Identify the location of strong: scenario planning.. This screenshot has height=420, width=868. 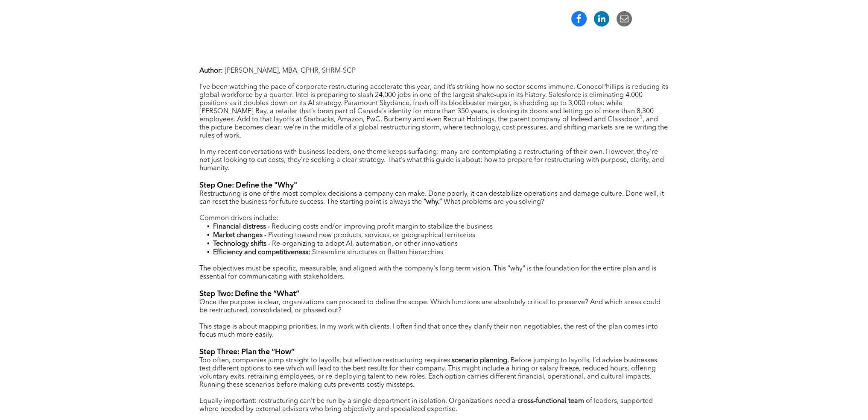
(480, 360).